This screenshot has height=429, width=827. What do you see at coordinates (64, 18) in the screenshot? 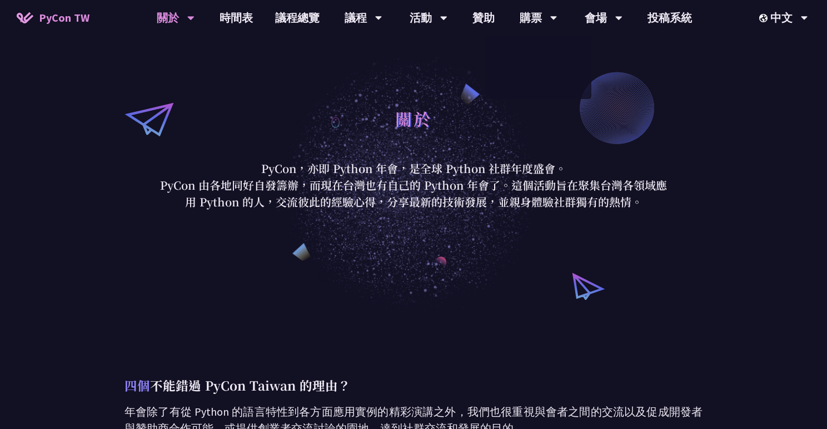
I see `span: PyCon TW` at bounding box center [64, 18].